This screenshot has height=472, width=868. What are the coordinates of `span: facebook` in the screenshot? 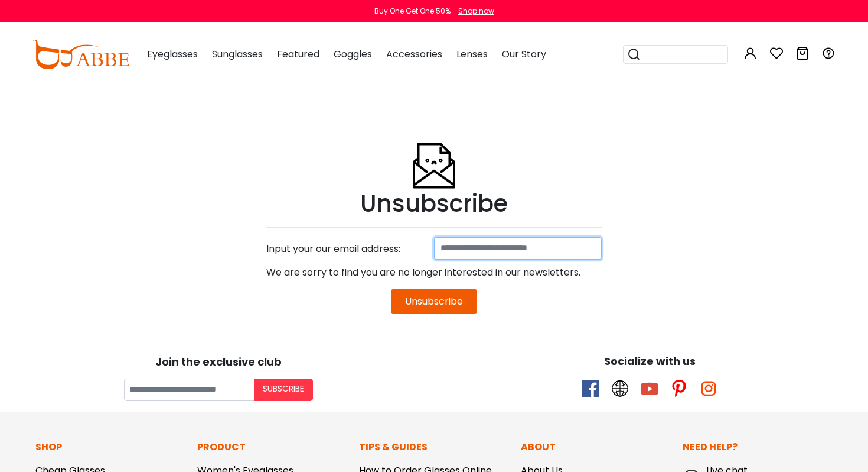 It's located at (591, 388).